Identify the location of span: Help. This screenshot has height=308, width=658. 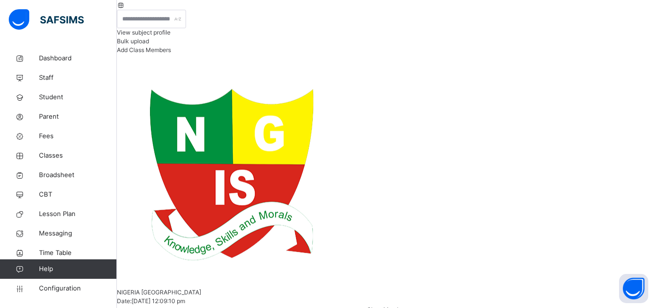
(77, 269).